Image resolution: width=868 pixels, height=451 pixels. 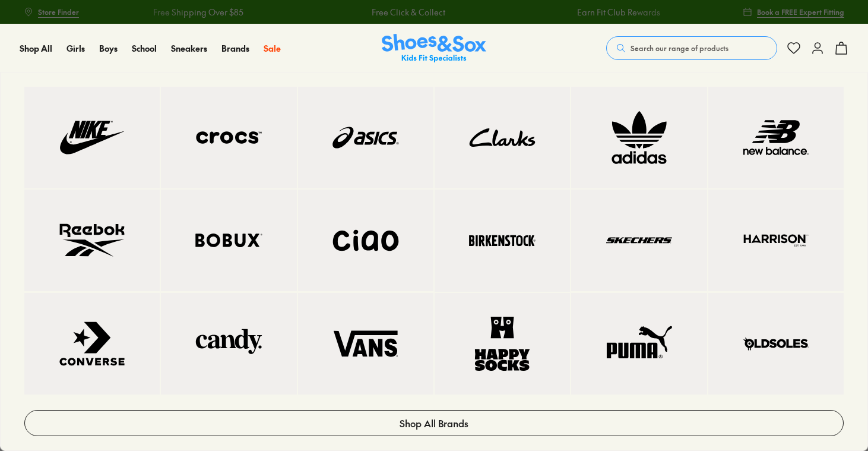 What do you see at coordinates (235, 48) in the screenshot?
I see `span: Brands` at bounding box center [235, 48].